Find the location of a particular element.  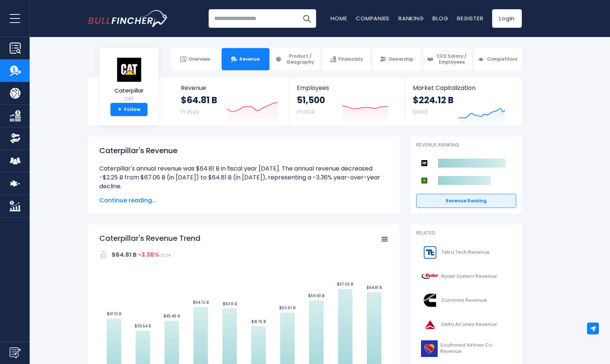

img: CMI logo is located at coordinates (430, 300).